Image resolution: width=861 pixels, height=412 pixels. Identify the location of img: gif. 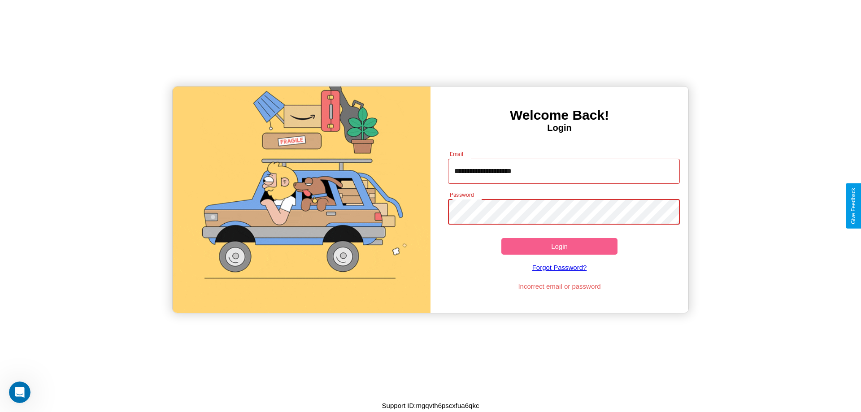
(301, 199).